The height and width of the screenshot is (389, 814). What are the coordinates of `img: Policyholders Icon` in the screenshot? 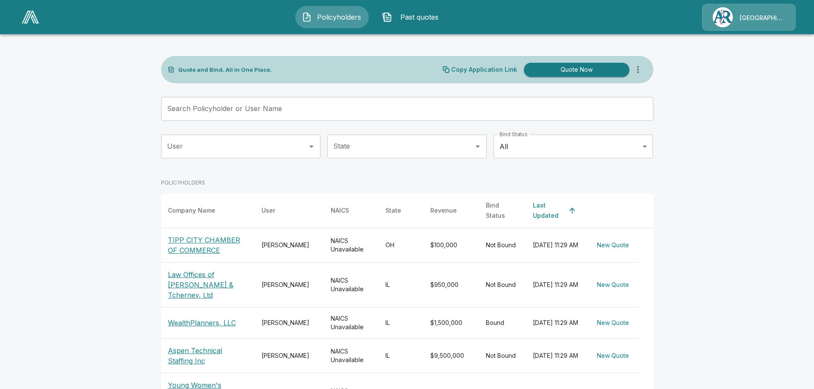 It's located at (307, 17).